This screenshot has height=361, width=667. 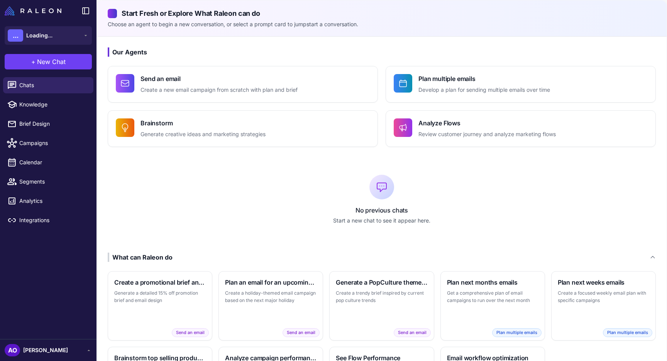 I want to click on a: Knowledge, so click(x=48, y=105).